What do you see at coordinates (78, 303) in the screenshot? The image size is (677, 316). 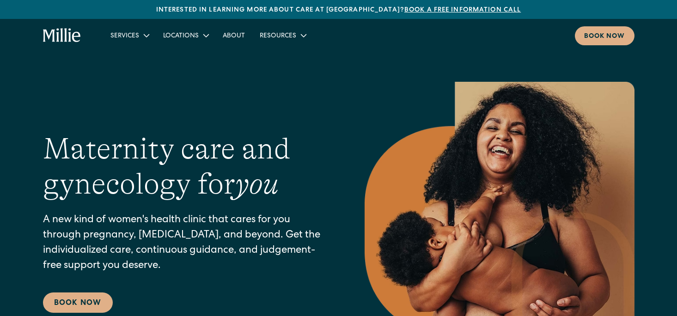 I see `a: Book Now` at bounding box center [78, 303].